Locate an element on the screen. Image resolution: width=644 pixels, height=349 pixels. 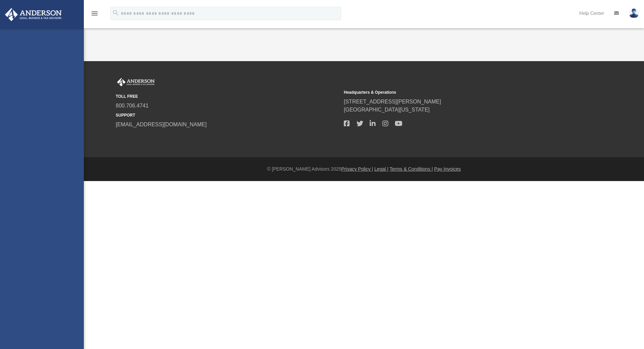
small: TOLL FREE is located at coordinates (227, 97).